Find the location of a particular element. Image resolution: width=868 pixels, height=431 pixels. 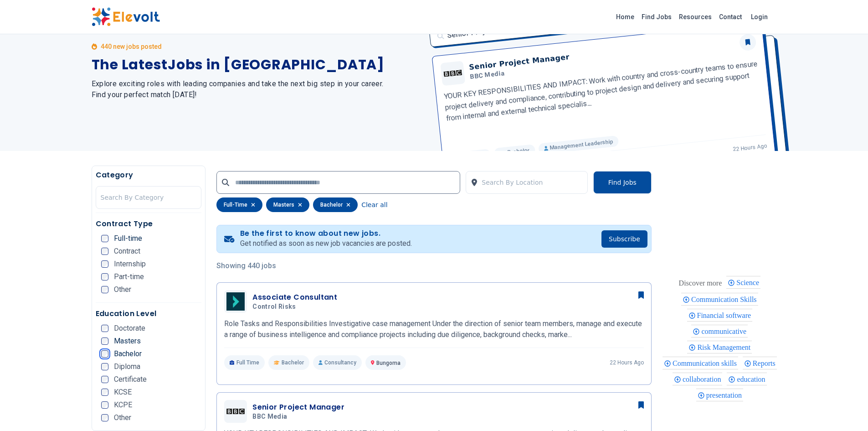

div: Communication skills is located at coordinates (700, 363).